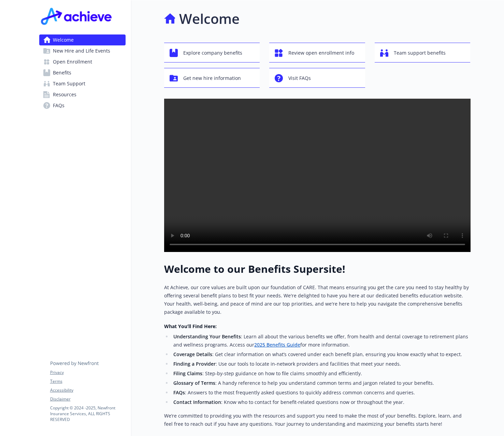 The height and width of the screenshot is (436, 504). Describe the element at coordinates (59, 106) in the screenshot. I see `span: FAQs` at that location.